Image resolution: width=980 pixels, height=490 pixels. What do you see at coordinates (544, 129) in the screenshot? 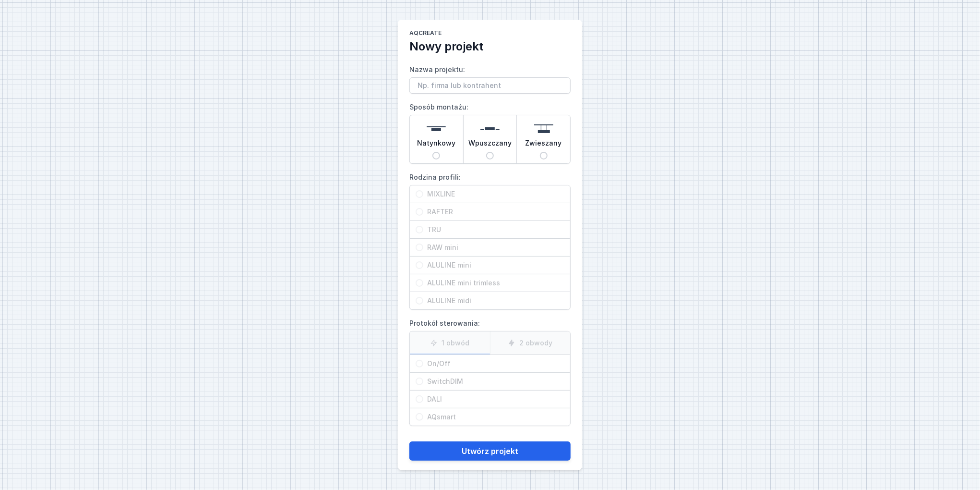
I see `img: suspended.svg` at bounding box center [544, 129].